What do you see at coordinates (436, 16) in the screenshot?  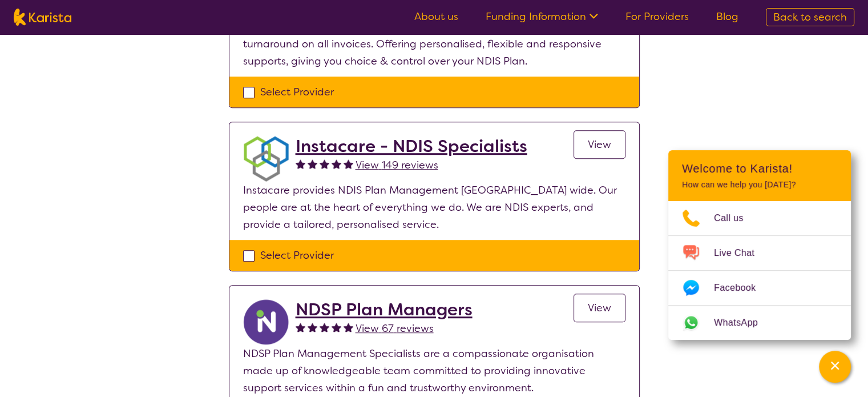 I see `a: About us` at bounding box center [436, 16].